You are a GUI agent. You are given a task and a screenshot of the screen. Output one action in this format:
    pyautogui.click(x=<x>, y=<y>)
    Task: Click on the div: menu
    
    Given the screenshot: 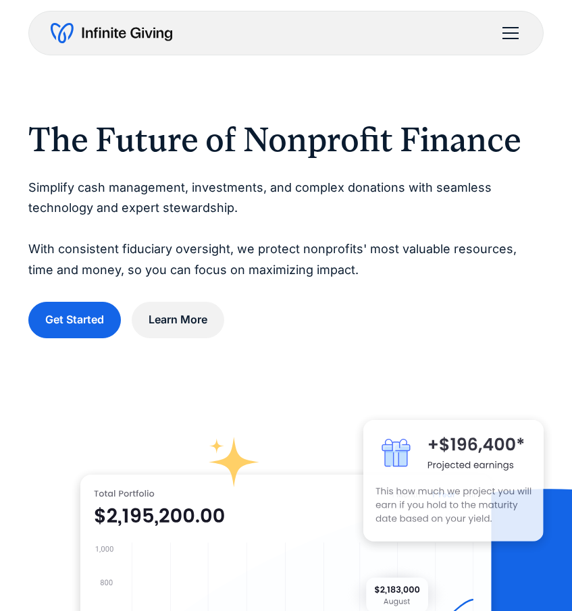 What is the action you would take?
    pyautogui.click(x=508, y=33)
    